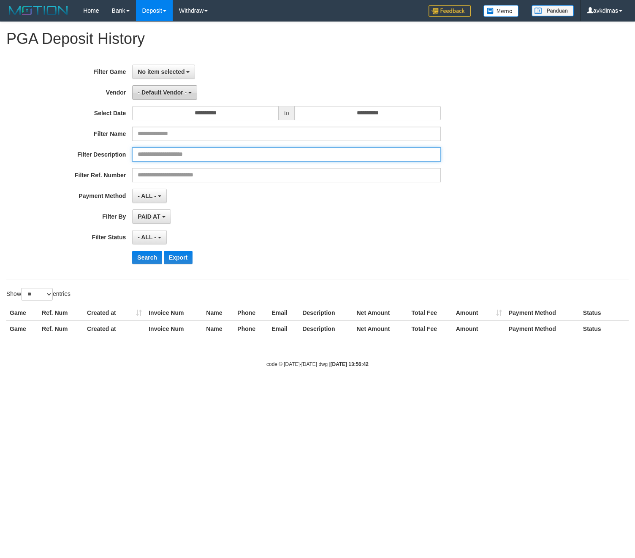  I want to click on img: MOTION_logo.png, so click(38, 11).